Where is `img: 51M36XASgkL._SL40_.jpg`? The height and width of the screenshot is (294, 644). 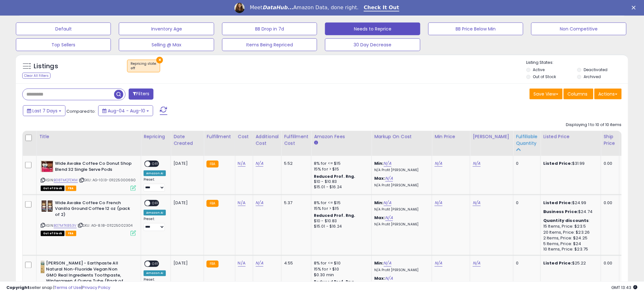 img: 51M36XASgkL._SL40_.jpg is located at coordinates (47, 206).